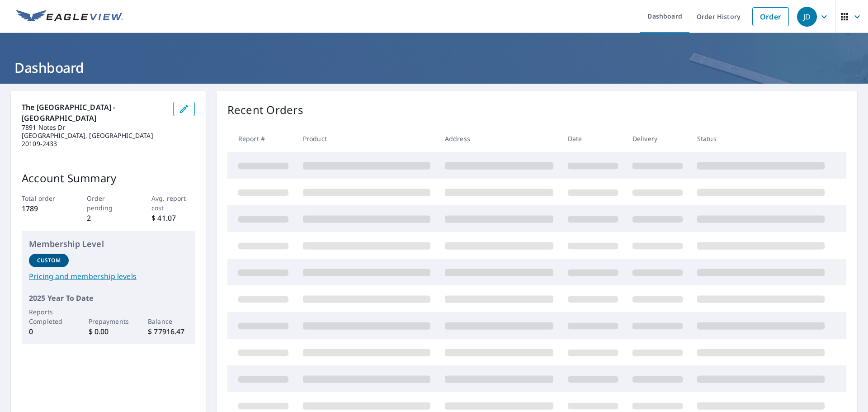 This screenshot has height=412, width=868. What do you see at coordinates (49, 316) in the screenshot?
I see `p: Reports Completed` at bounding box center [49, 316].